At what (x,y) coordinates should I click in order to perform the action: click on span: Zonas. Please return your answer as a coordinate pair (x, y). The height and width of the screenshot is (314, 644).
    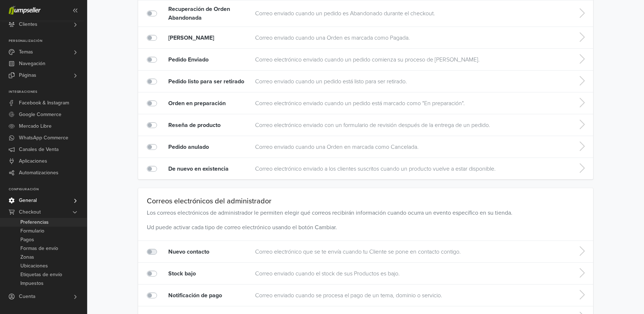
    Looking at the image, I should click on (27, 257).